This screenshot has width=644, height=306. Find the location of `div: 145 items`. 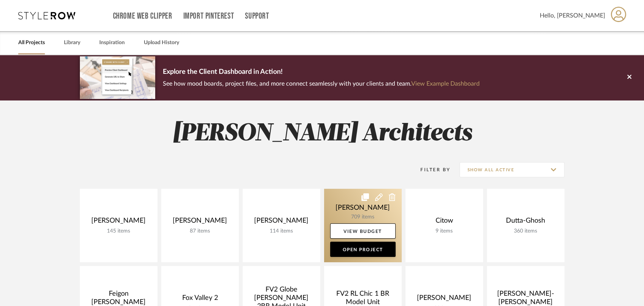

div: 145 items is located at coordinates (118, 231).